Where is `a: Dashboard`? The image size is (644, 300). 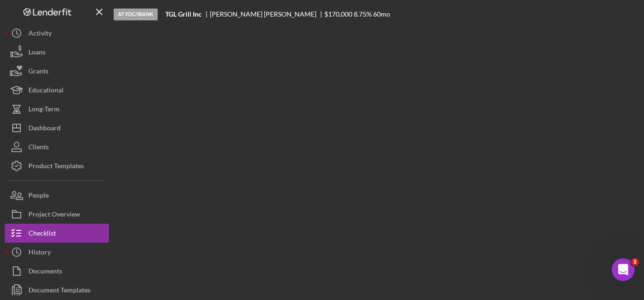 a: Dashboard is located at coordinates (57, 128).